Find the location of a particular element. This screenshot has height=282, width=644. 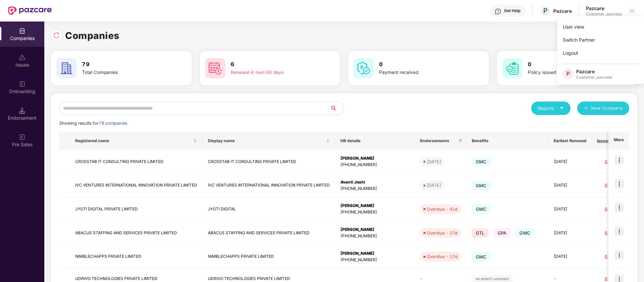

div: Renewal in next 60 days is located at coordinates (273, 73).